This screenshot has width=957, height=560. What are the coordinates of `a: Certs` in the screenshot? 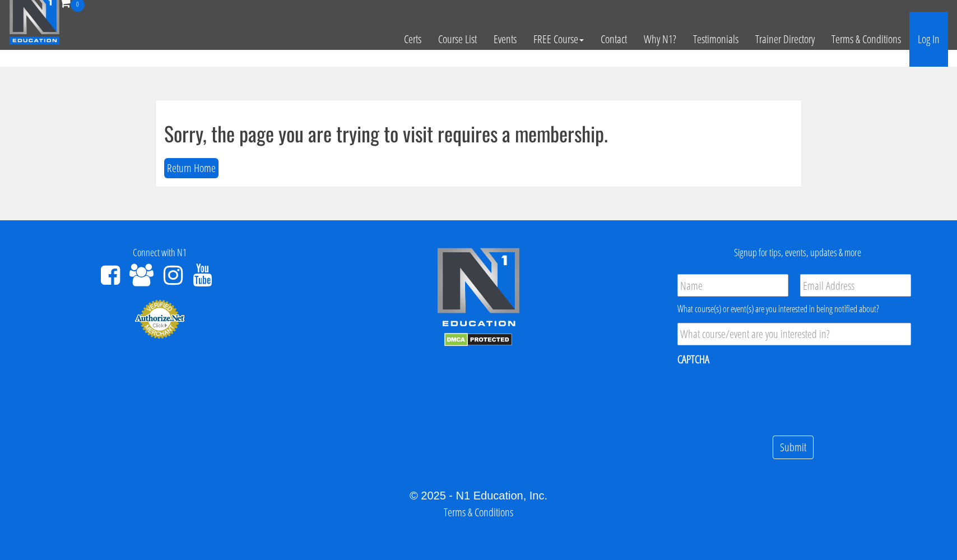 It's located at (413, 40).